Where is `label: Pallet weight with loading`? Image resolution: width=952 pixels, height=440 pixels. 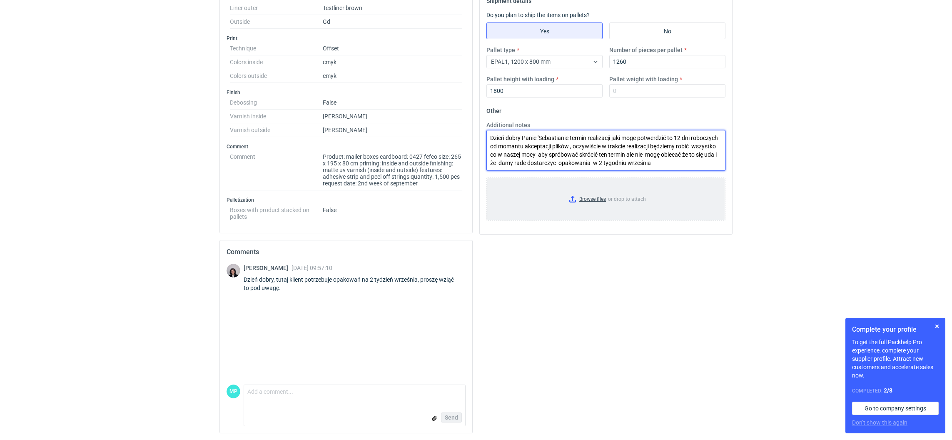
label: Pallet weight with loading is located at coordinates (643, 79).